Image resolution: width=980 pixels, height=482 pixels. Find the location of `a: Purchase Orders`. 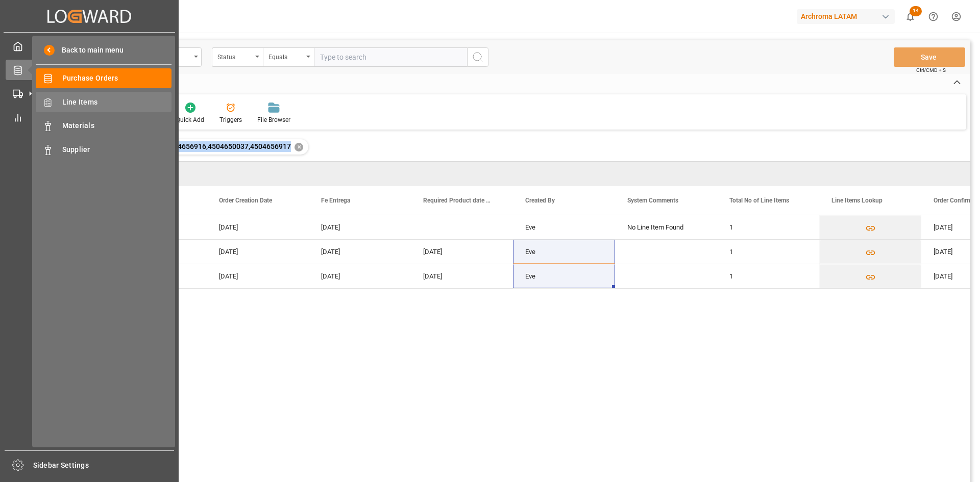

a: Purchase Orders is located at coordinates (103, 78).